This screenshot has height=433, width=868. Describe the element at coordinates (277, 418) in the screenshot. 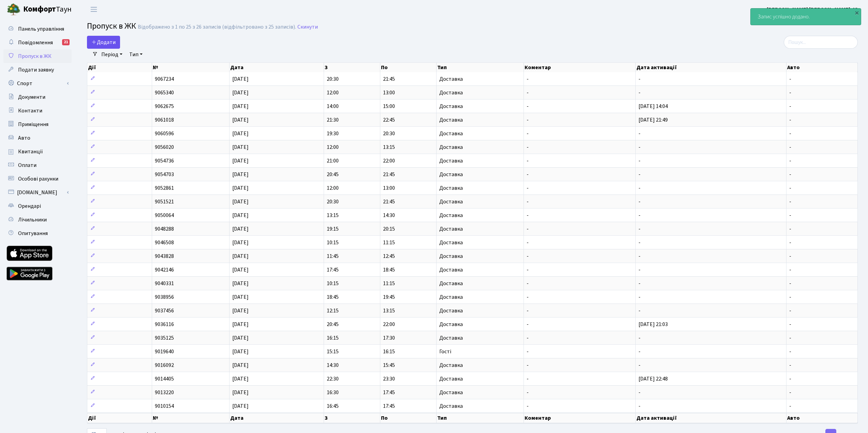

I see `th: Дата` at that location.